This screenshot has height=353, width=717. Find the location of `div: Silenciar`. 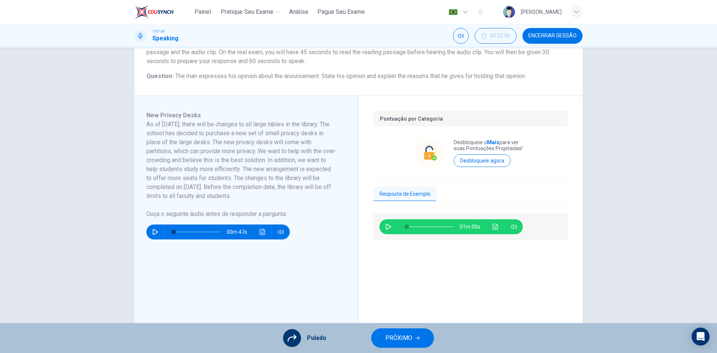

div: Silenciar is located at coordinates (461, 36).